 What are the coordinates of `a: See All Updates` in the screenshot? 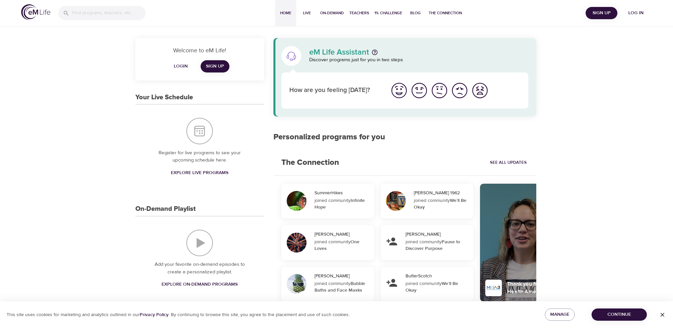 It's located at (508, 163).